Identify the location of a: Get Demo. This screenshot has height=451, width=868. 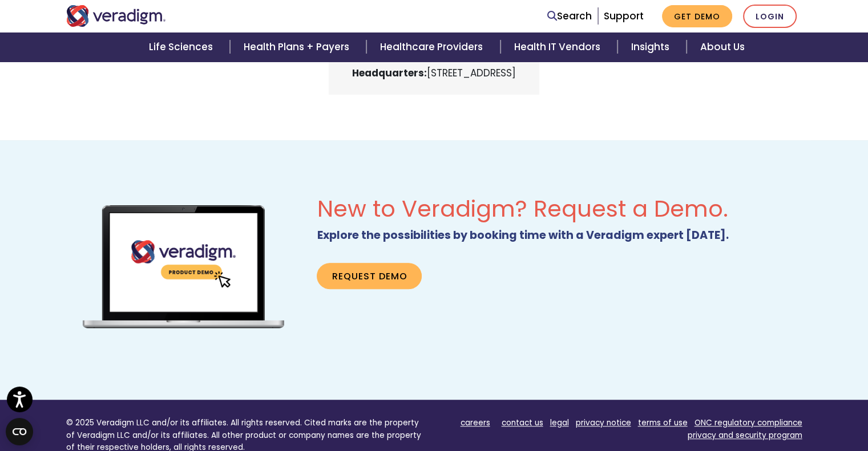
(697, 16).